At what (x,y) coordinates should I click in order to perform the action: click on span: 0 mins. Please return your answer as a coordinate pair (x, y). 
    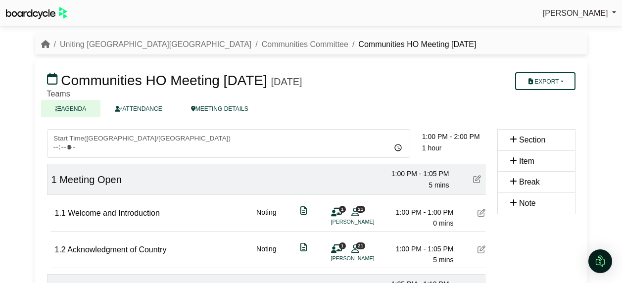
    Looking at the image, I should click on (443, 223).